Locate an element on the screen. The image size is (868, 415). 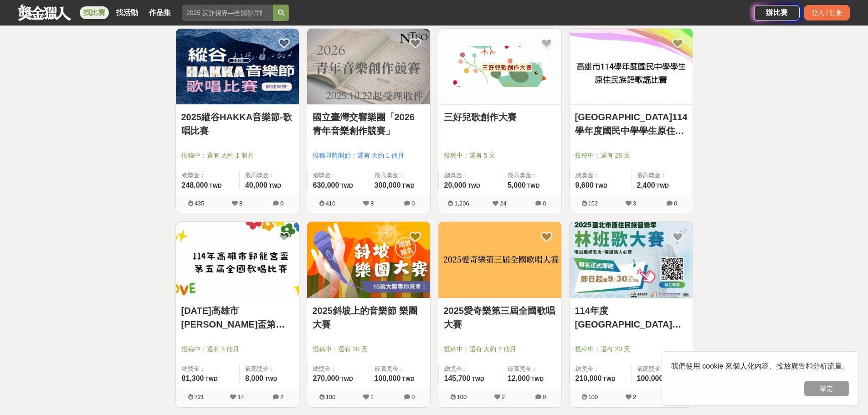
span: 435 is located at coordinates (200, 203).